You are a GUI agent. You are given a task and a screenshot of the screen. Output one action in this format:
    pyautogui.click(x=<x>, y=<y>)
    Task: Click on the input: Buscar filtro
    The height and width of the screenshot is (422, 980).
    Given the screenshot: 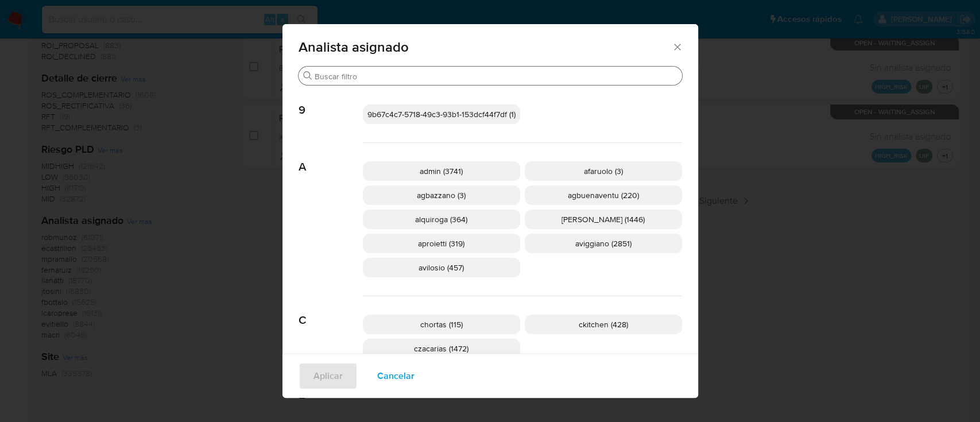 What is the action you would take?
    pyautogui.click(x=496, y=77)
    